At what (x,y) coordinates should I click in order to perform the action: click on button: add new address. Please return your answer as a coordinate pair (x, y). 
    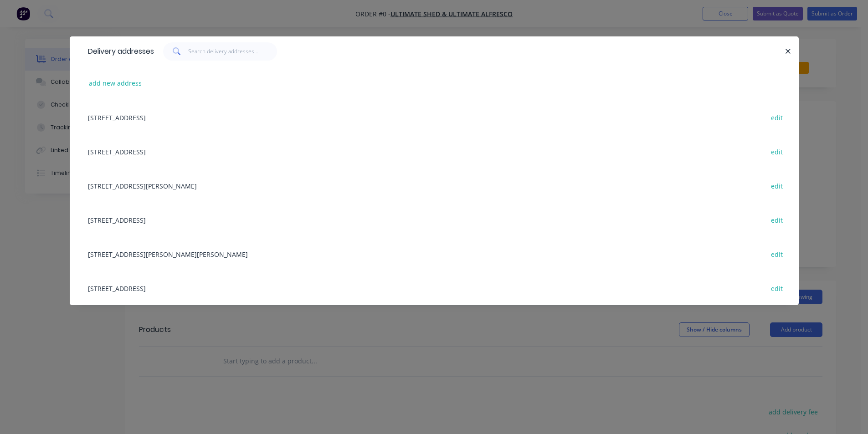
    Looking at the image, I should click on (116, 83).